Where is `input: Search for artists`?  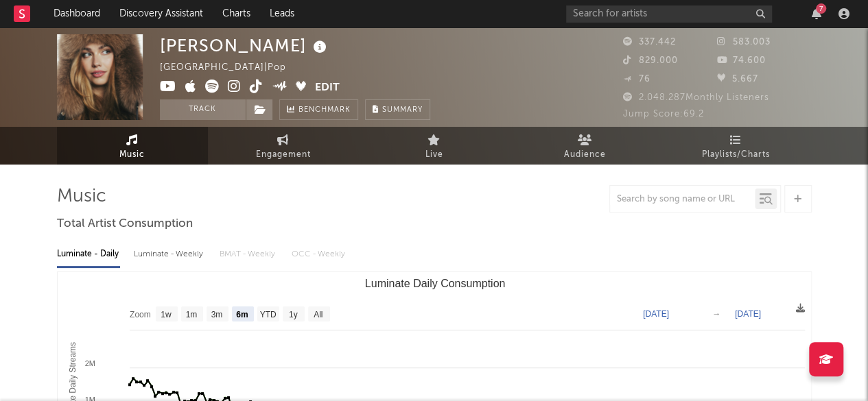
input: Search for artists is located at coordinates (669, 14).